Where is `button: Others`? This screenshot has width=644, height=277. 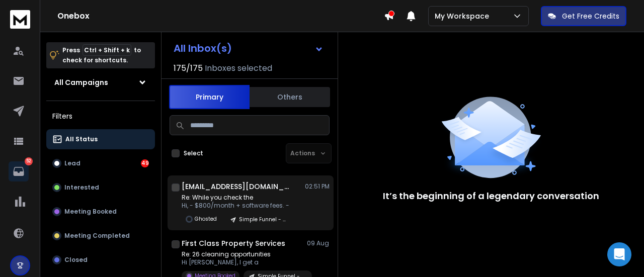
button: Others is located at coordinates (290, 97).